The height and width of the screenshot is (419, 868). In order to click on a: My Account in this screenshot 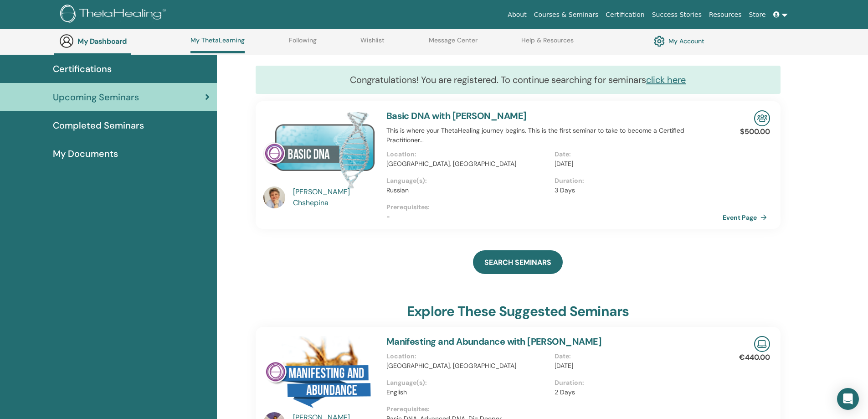, I will do `click(679, 41)`.